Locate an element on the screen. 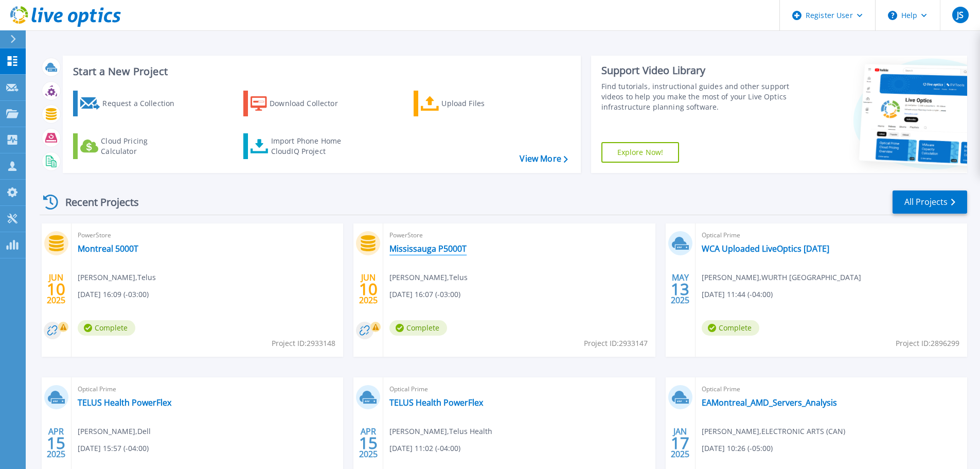 The image size is (980, 469). span: 13 is located at coordinates (680, 289).